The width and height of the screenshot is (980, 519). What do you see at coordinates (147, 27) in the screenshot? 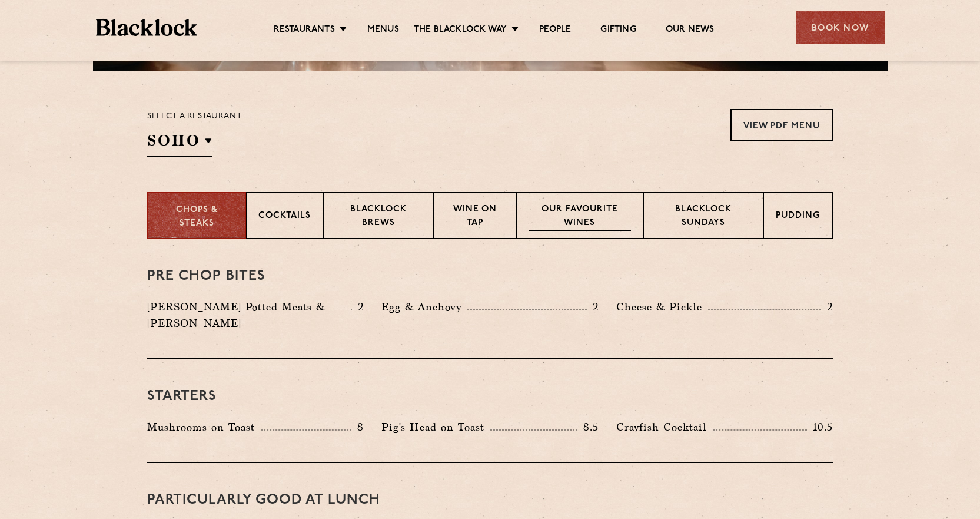
I see `img: BL_Textured_Logo-footer-cropped.svg` at bounding box center [147, 27].